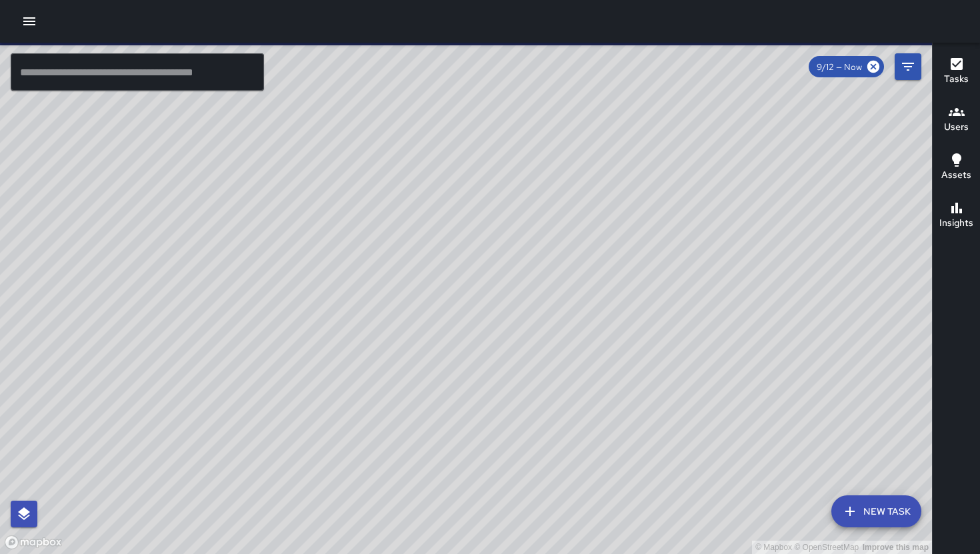  Describe the element at coordinates (847, 67) in the screenshot. I see `div: 9/12 — Now` at that location.